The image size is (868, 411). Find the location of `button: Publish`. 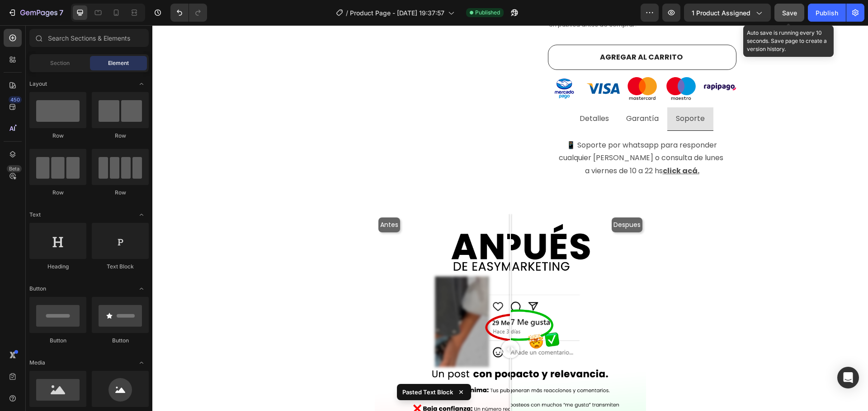

button: Publish is located at coordinates (826, 13).